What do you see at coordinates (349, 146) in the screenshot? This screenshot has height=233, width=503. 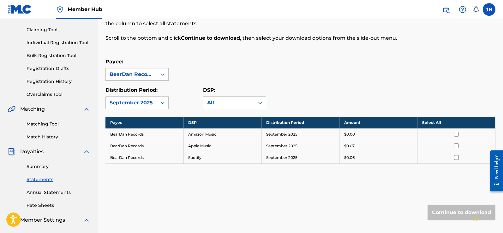 I see `p: $0.07` at bounding box center [349, 146].